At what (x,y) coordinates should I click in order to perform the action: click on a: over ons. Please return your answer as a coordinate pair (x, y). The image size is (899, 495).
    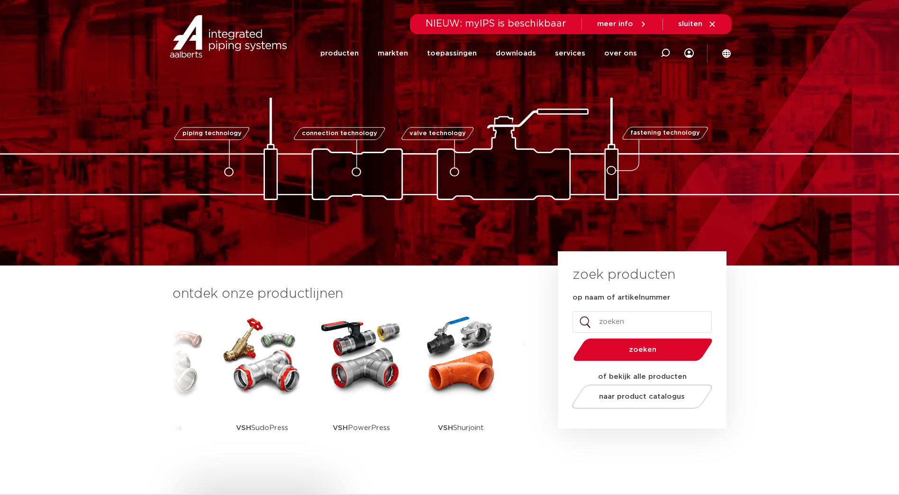
    Looking at the image, I should click on (620, 53).